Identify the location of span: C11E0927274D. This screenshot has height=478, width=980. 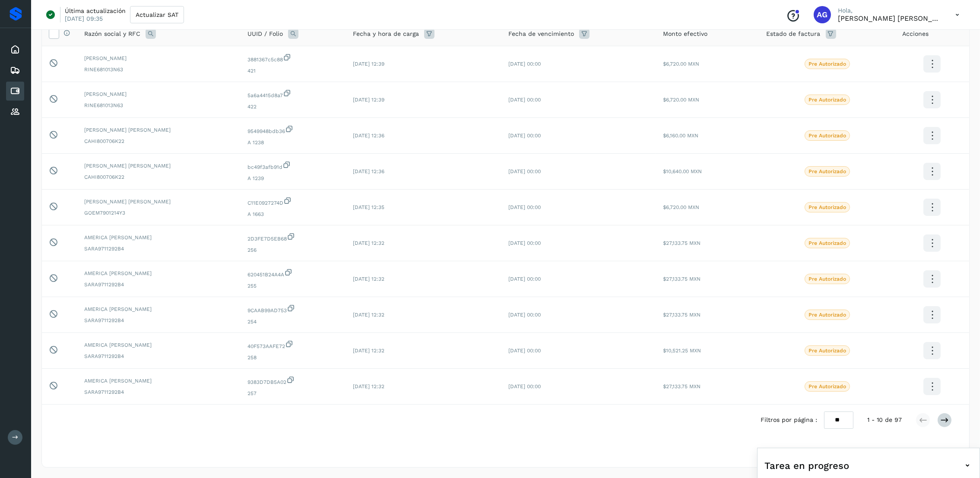
(293, 202).